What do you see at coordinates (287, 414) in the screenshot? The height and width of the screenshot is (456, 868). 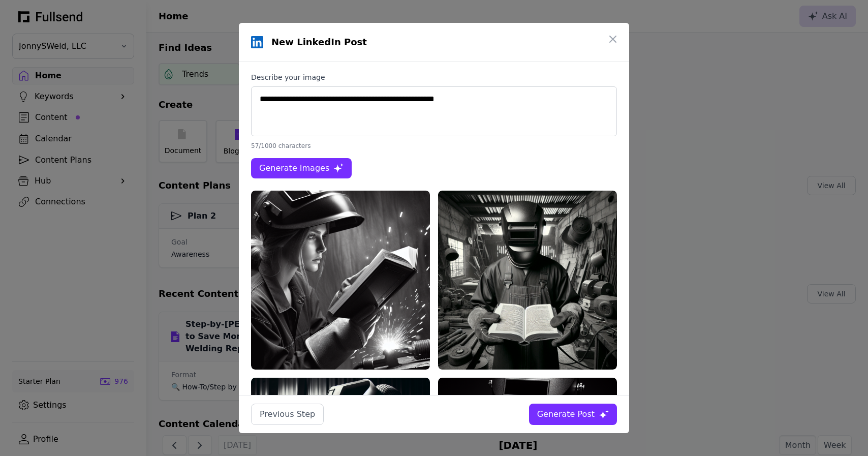 I see `div: Previous Step` at bounding box center [287, 414].